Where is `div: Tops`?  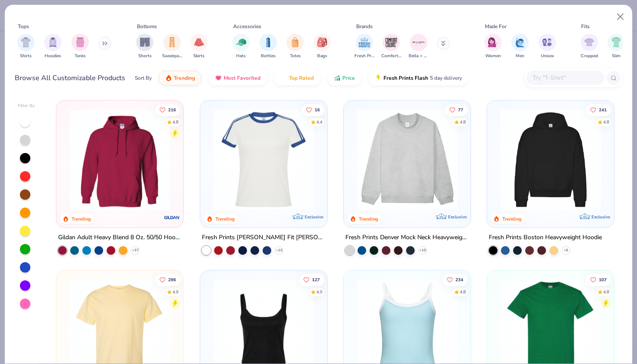 div: Tops is located at coordinates (23, 26).